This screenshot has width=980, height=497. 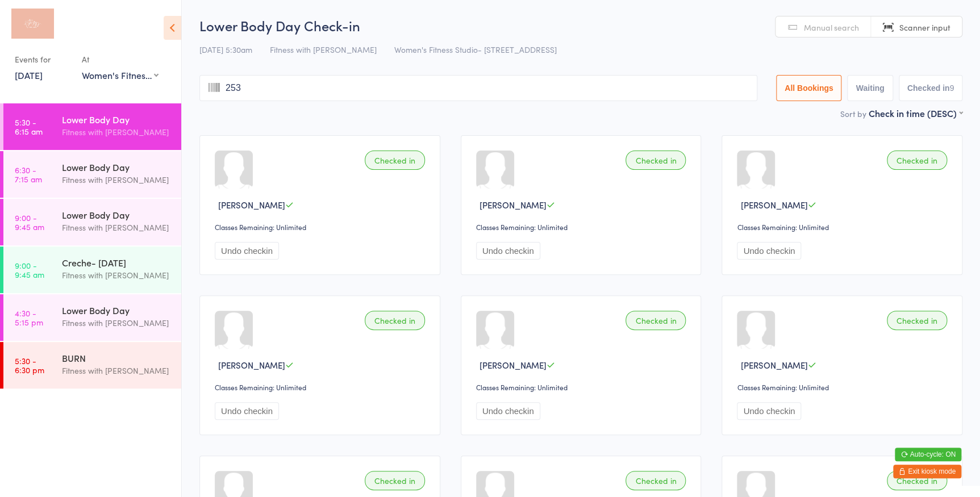 What do you see at coordinates (32, 23) in the screenshot?
I see `img: Fitness with Zoe` at bounding box center [32, 23].